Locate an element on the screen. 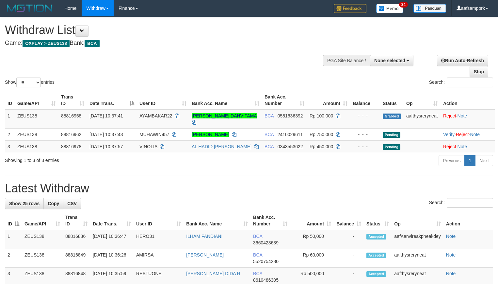  th: ID is located at coordinates (10, 100).